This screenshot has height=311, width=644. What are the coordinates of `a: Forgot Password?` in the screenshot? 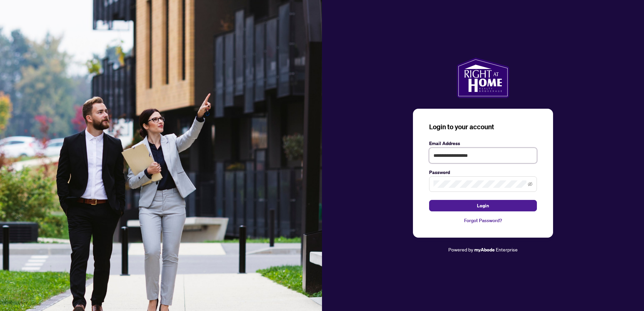 It's located at (483, 221).